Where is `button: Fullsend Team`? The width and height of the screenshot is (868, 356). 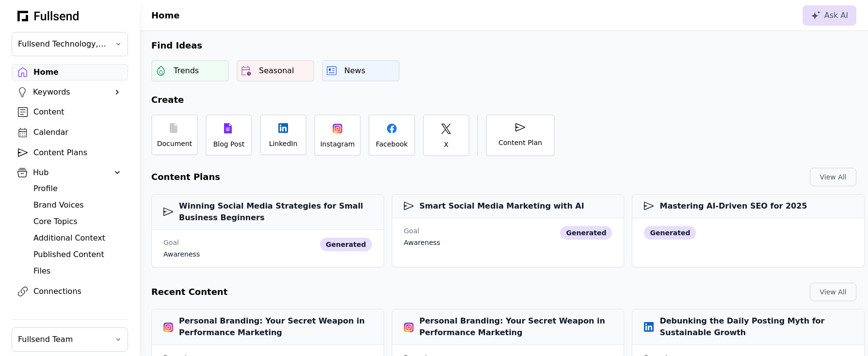
button: Fullsend Team is located at coordinates (70, 340).